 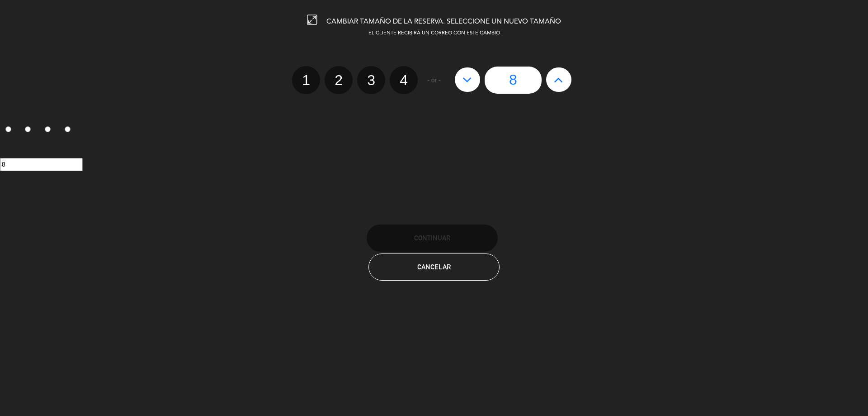 I want to click on span: CAMBIAR TAMAÑO DE LA RESERVA. SELECCIONE UN NUEVO TAMAÑO, so click(x=444, y=22).